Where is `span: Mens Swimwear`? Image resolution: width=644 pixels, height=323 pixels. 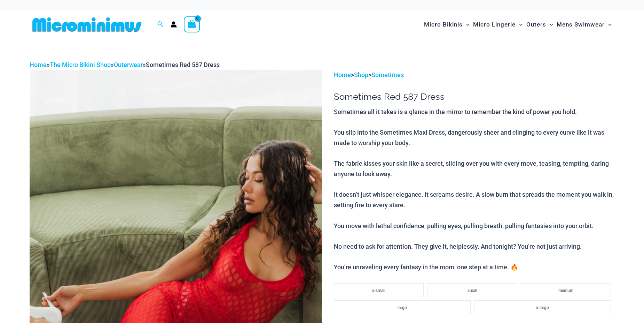 span: Mens Swimwear is located at coordinates (581, 24).